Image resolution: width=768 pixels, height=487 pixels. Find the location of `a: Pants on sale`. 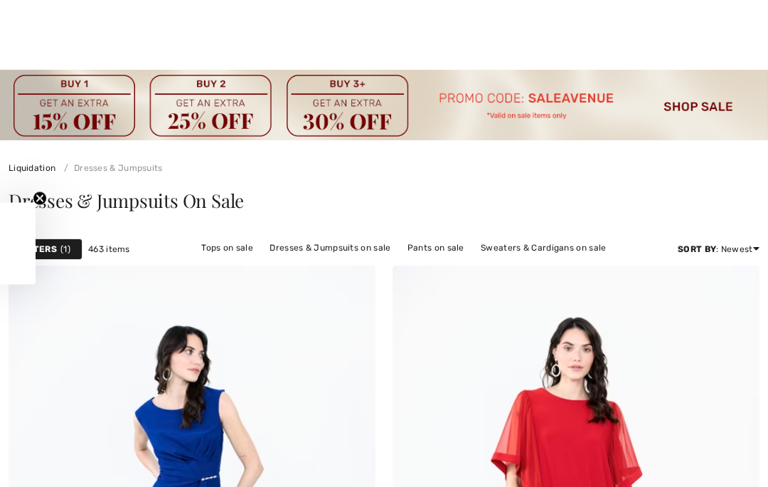

a: Pants on sale is located at coordinates (436, 248).